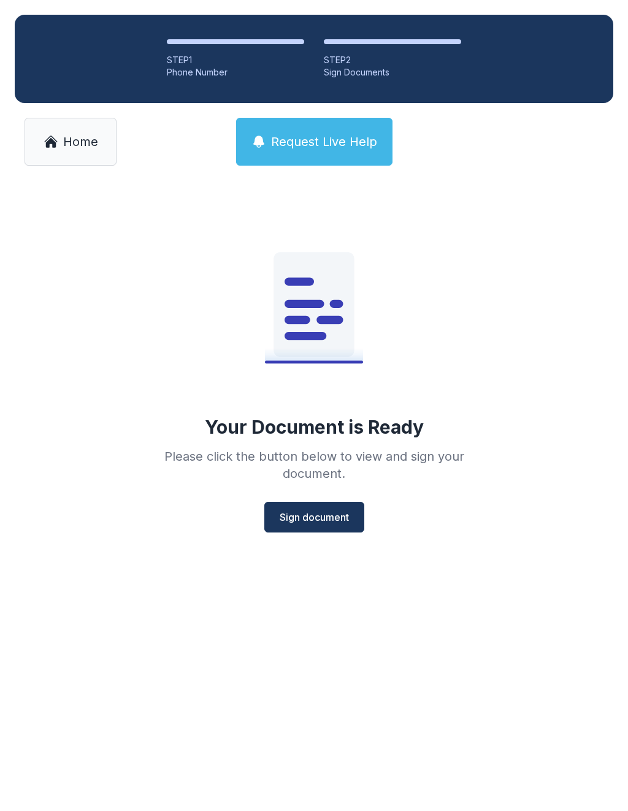 The image size is (628, 811). What do you see at coordinates (392, 72) in the screenshot?
I see `div: Sign Documents` at bounding box center [392, 72].